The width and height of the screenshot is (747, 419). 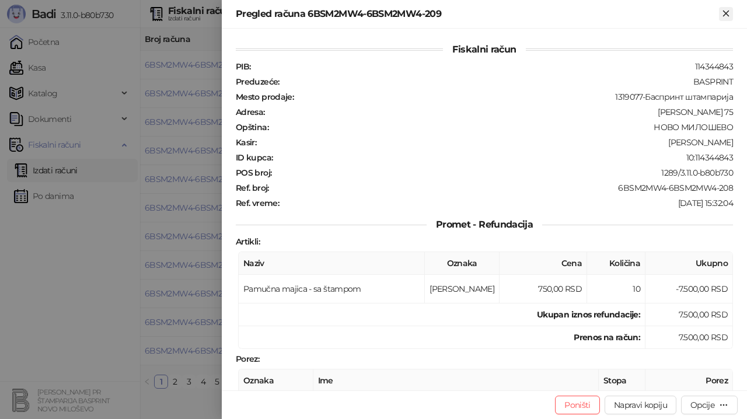 I want to click on strong: Preduzeće :, so click(x=257, y=82).